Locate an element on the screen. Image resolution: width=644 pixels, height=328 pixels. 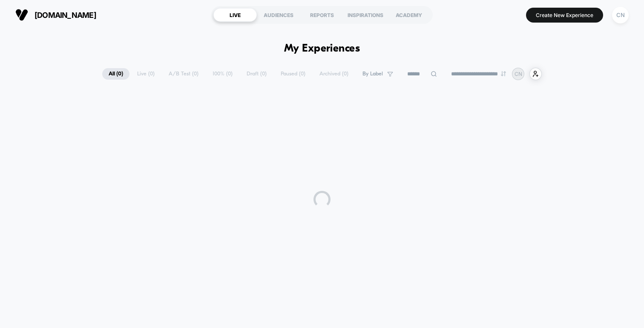
button: Create New Experience is located at coordinates (565, 15).